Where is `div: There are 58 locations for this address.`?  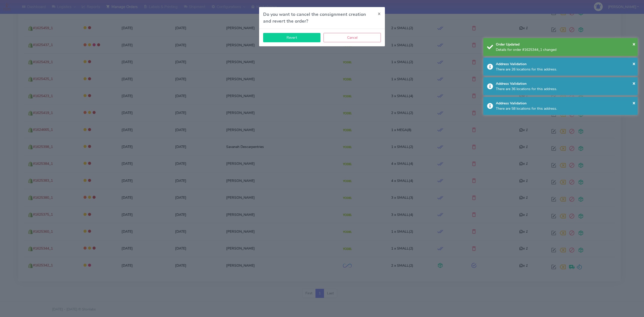
div: There are 58 locations for this address. is located at coordinates (565, 108).